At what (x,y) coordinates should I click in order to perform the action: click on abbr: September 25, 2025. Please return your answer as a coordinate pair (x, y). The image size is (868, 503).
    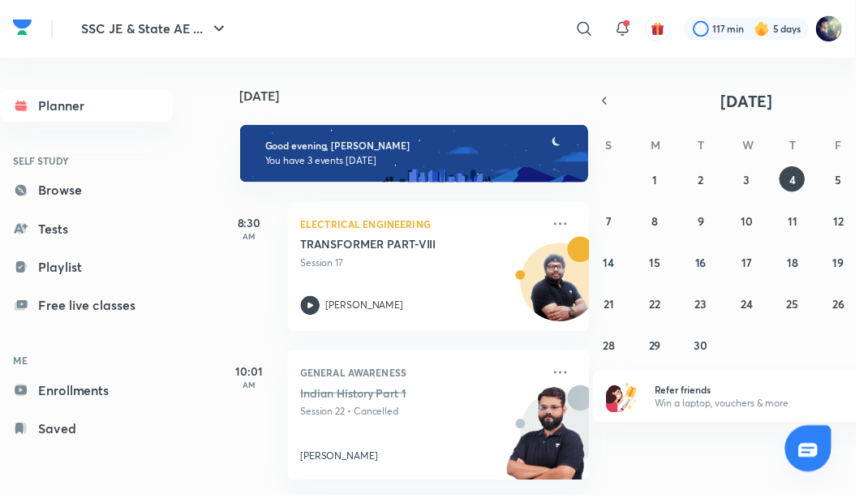
    Looking at the image, I should click on (804, 308).